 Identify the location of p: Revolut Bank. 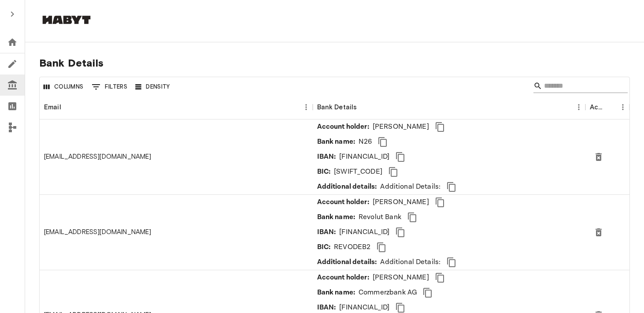
(379, 217).